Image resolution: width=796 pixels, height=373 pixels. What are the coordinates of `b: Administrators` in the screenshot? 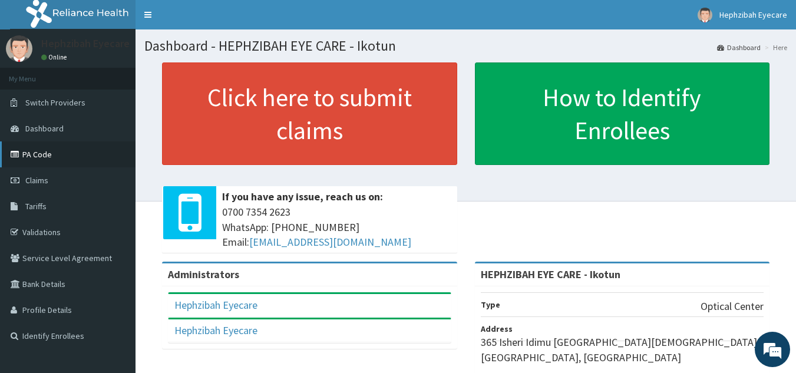 It's located at (203, 274).